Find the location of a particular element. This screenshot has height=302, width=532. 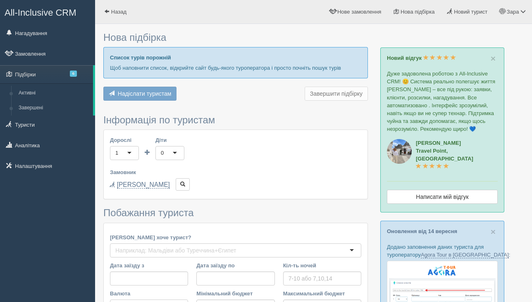

div: 0 is located at coordinates (162, 153).